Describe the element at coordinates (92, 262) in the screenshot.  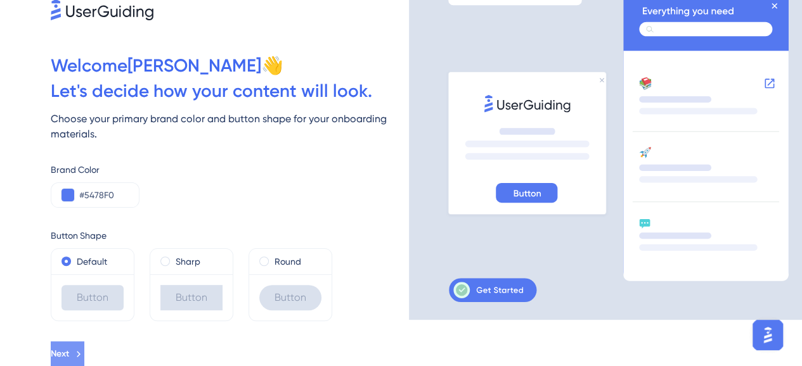
I see `label: Default` at that location.